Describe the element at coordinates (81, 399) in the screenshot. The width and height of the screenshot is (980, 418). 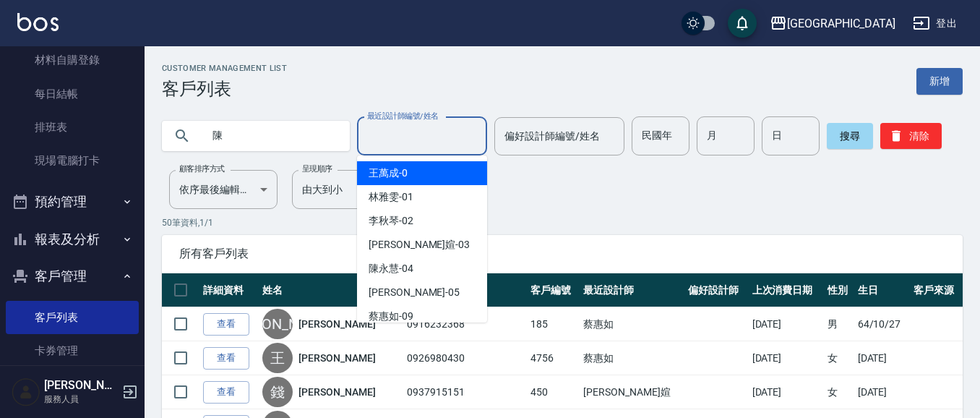
I see `p: 服務人員` at that location.